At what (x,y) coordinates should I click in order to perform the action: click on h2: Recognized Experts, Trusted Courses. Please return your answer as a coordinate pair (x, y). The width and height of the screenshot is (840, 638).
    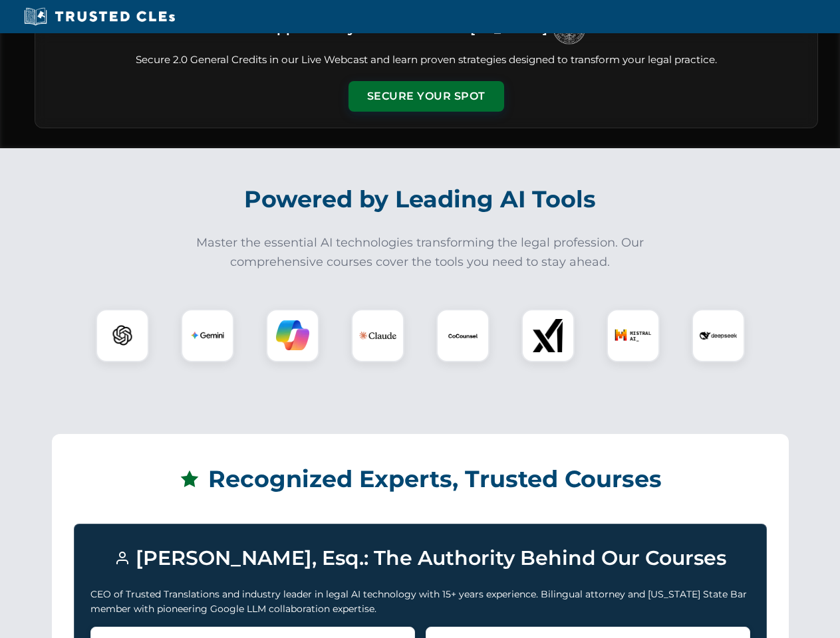
    Looking at the image, I should click on (420, 479).